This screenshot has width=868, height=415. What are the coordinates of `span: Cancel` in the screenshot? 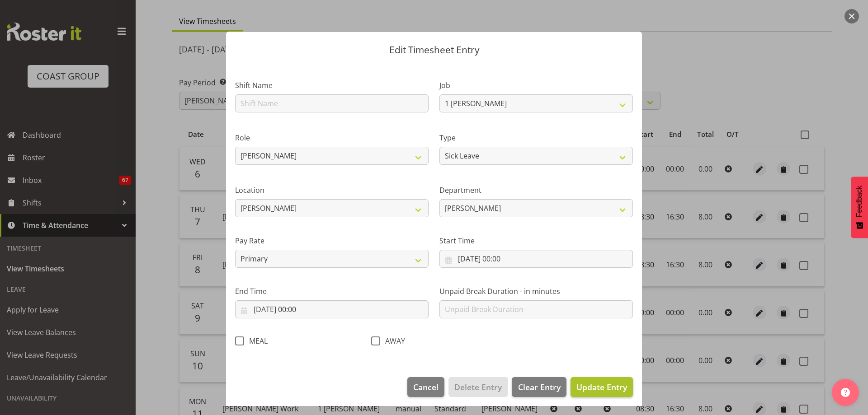 It's located at (426, 387).